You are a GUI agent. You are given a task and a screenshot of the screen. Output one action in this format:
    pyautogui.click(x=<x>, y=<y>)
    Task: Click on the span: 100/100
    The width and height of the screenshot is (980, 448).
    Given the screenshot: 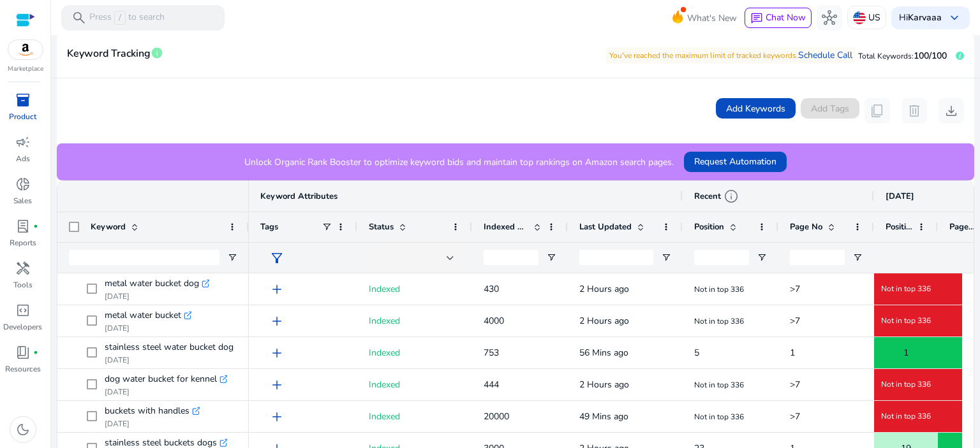 What is the action you would take?
    pyautogui.click(x=930, y=56)
    